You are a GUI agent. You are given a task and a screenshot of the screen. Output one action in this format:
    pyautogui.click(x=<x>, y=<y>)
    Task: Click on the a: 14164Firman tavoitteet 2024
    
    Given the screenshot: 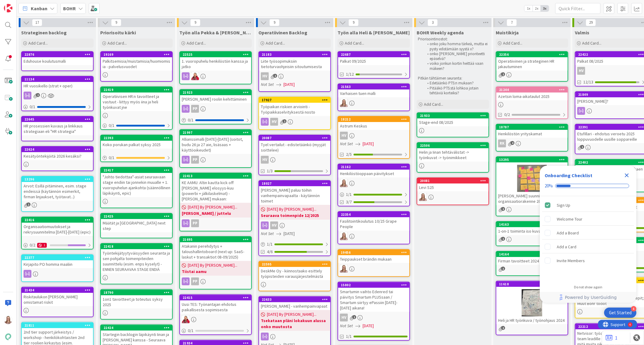 What is the action you would take?
    pyautogui.click(x=532, y=264)
    